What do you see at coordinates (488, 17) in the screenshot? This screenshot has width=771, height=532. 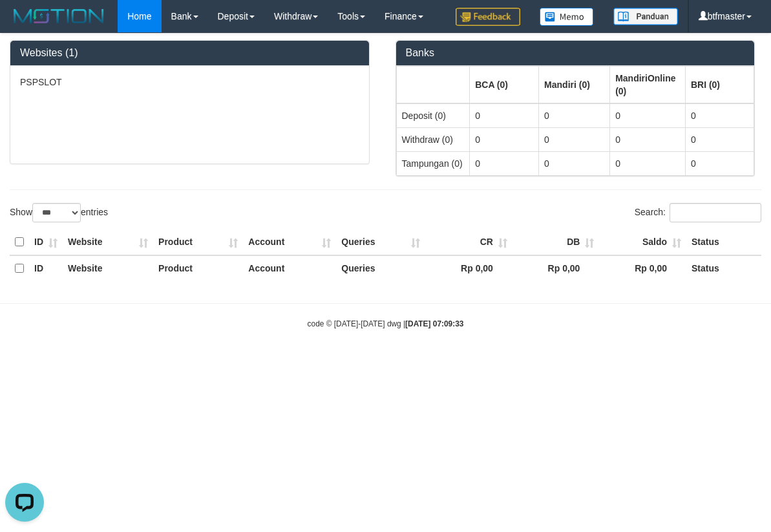 I see `img: Feedback.jpg` at bounding box center [488, 17].